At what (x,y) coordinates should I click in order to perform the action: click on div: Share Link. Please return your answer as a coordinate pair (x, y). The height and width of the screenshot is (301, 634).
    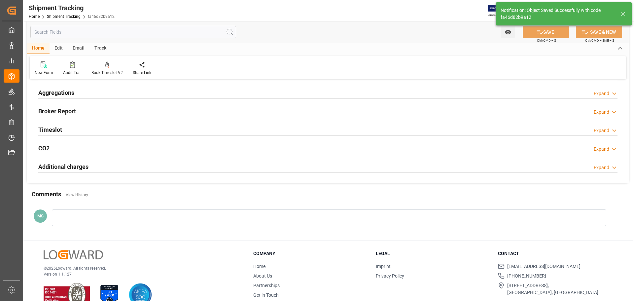
    Looking at the image, I should click on (142, 73).